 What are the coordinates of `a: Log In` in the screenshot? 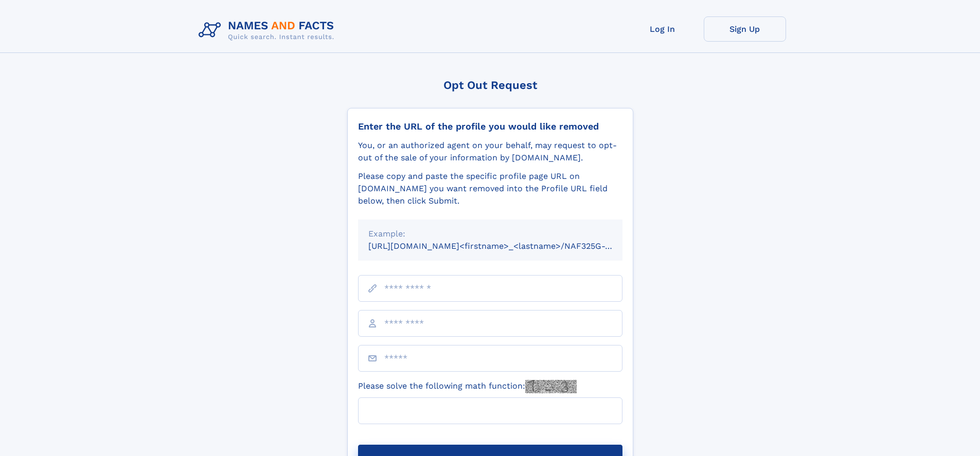 It's located at (662, 29).